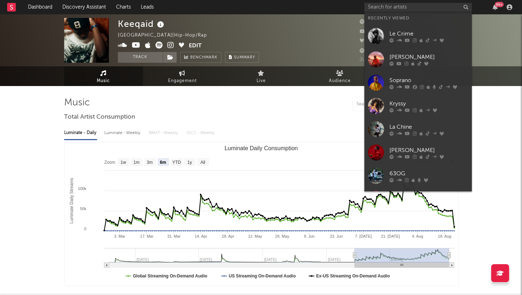 The width and height of the screenshot is (522, 295). What do you see at coordinates (123, 133) in the screenshot?
I see `div: Luminate - Weekly` at bounding box center [123, 133].